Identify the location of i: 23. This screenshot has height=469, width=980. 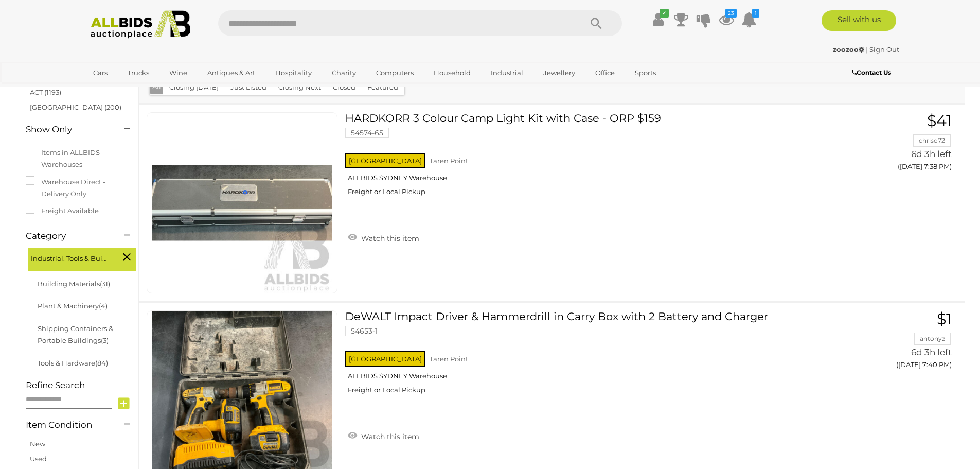
(731, 12).